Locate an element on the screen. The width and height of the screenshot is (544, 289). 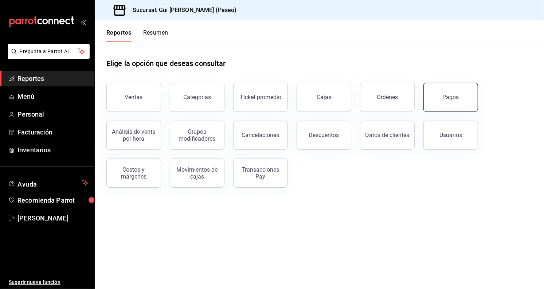
button: open_drawer_menu is located at coordinates (83, 22).